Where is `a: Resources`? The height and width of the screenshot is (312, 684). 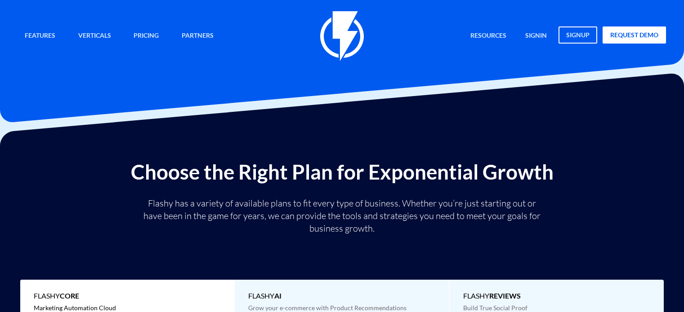 a: Resources is located at coordinates (488, 36).